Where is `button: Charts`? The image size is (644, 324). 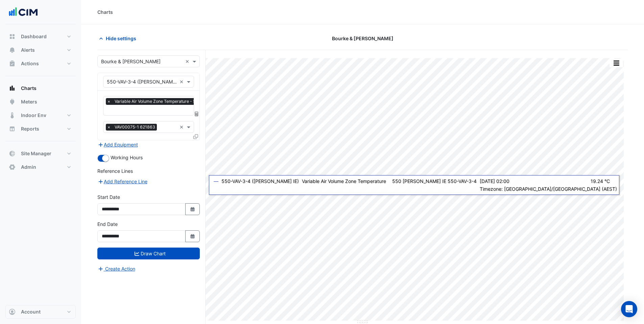
button: Charts is located at coordinates (40, 88).